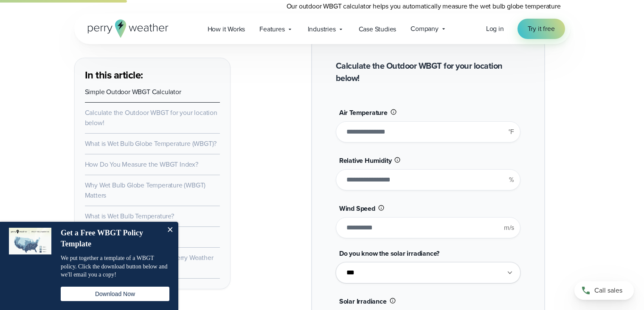  I want to click on a: How it Works, so click(226, 29).